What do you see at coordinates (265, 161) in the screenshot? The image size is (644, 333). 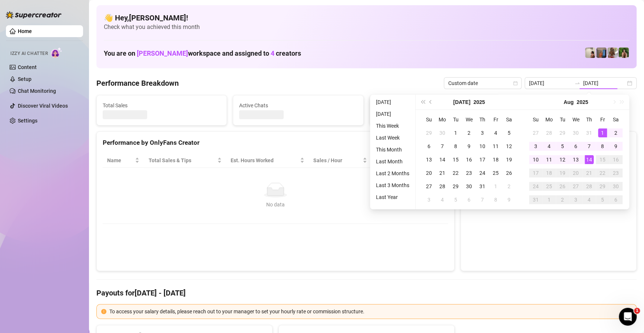 I see `div: Est. Hours Worked` at bounding box center [265, 161].